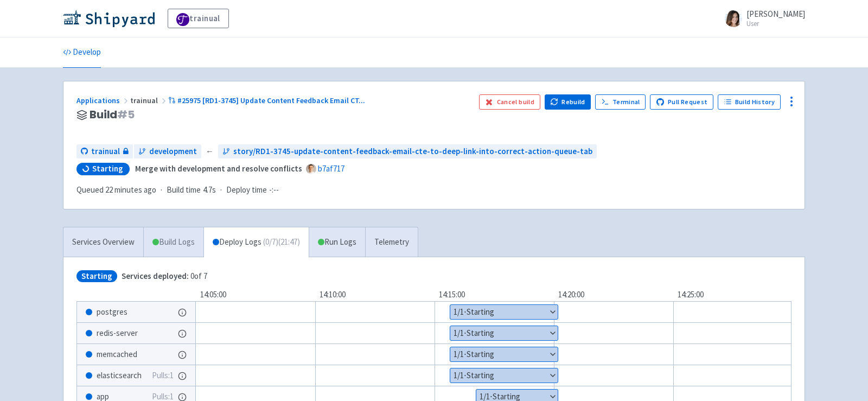  What do you see at coordinates (163, 376) in the screenshot?
I see `span: Pulls: 1` at bounding box center [163, 376].